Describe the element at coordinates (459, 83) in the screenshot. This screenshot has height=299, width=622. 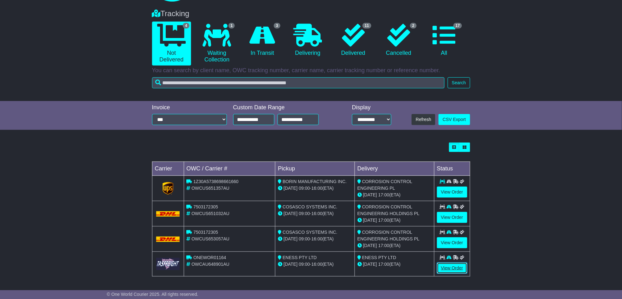
I see `button: Search` at that location.